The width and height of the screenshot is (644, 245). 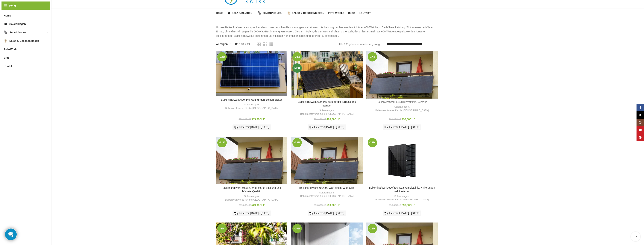 I want to click on bdi: 799,00, so click(x=320, y=119).